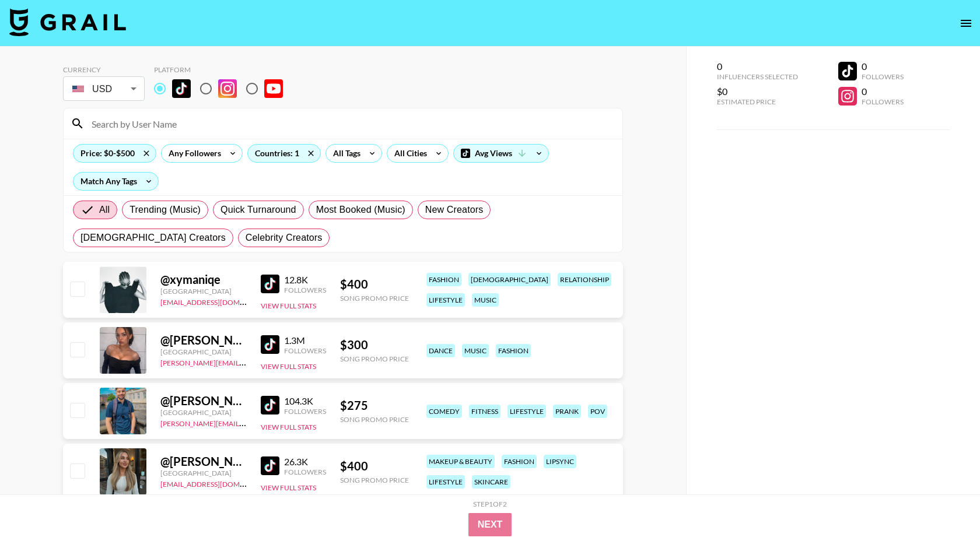 The width and height of the screenshot is (980, 541). What do you see at coordinates (361, 210) in the screenshot?
I see `span: Most Booked (Music)` at bounding box center [361, 210].